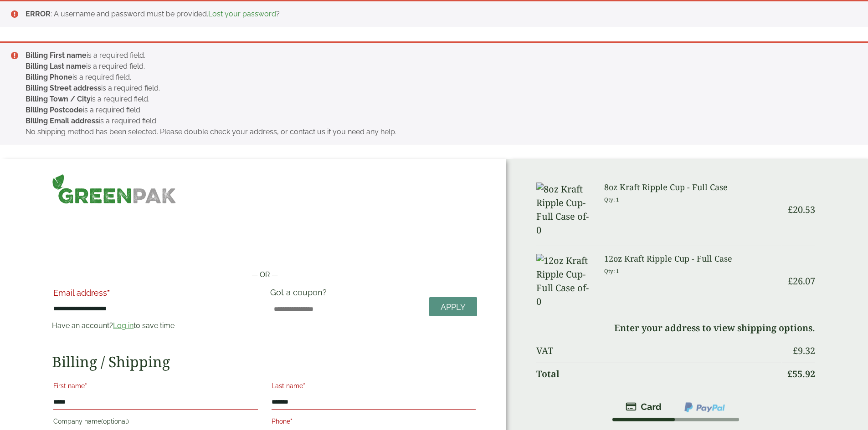 This screenshot has height=430, width=868. What do you see at coordinates (62, 120) in the screenshot?
I see `strong: Billing Email address` at bounding box center [62, 120].